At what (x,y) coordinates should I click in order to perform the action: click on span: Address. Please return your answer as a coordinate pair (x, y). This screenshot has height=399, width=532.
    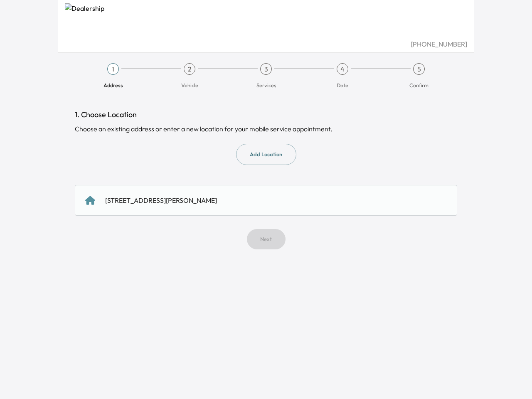
    Looking at the image, I should click on (113, 85).